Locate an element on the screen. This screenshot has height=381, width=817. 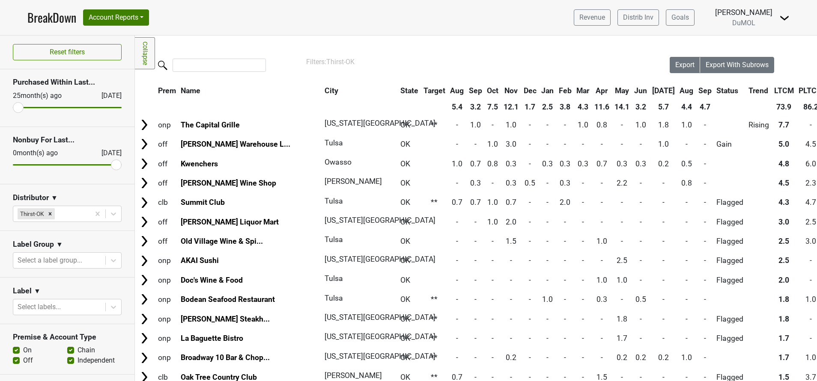
a: BreakDown is located at coordinates (52, 18).